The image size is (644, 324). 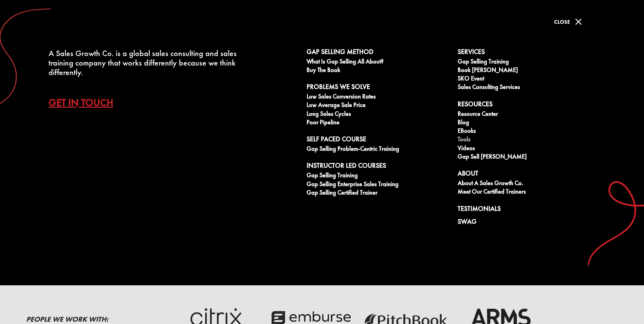 I want to click on a: Resource Center, so click(x=530, y=114).